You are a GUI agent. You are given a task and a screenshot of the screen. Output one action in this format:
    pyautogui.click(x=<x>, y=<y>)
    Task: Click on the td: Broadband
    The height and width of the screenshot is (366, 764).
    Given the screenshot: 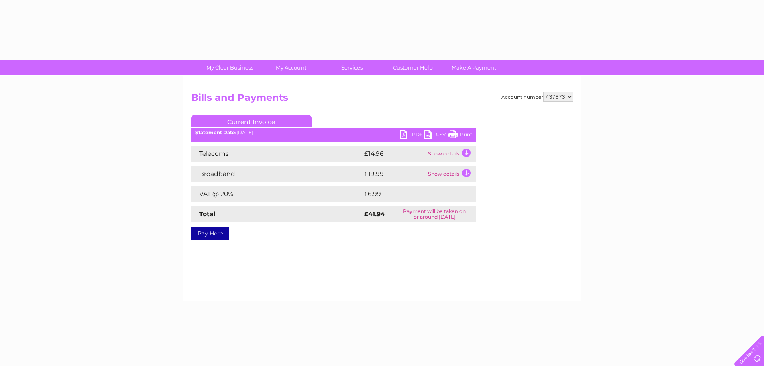 What is the action you would take?
    pyautogui.click(x=276, y=174)
    